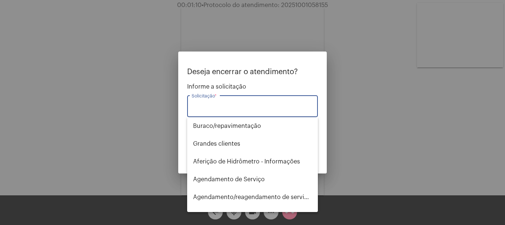 Image resolution: width=505 pixels, height=225 pixels. I want to click on input: Buscar solicitação, so click(252, 108).